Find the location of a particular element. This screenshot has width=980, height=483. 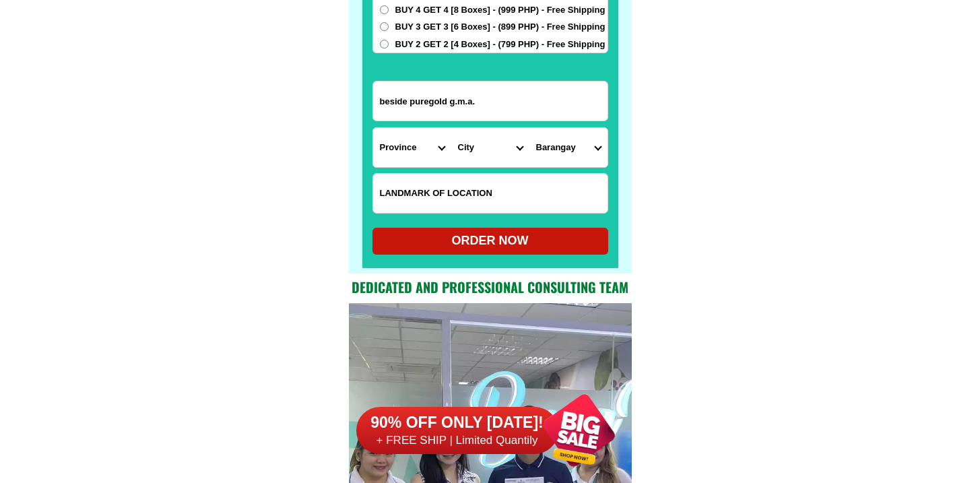

input: BUY 4 GET 4 [8 Boxes] - (999 PHP) - Free Shipping is located at coordinates (384, 9).